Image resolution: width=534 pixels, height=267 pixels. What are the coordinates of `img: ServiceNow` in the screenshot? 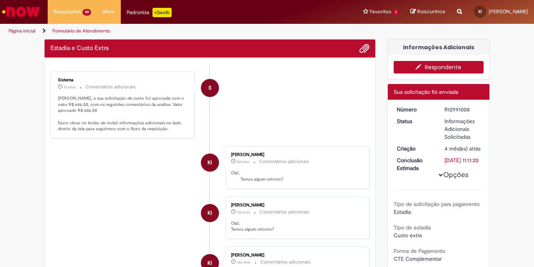 It's located at (21, 12).